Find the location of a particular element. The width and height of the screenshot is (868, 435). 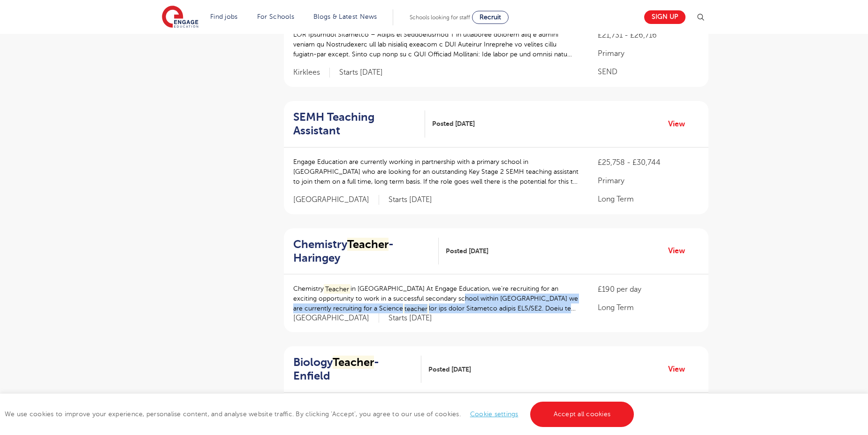

p: £21,731 - £26,716 is located at coordinates (649, 35).